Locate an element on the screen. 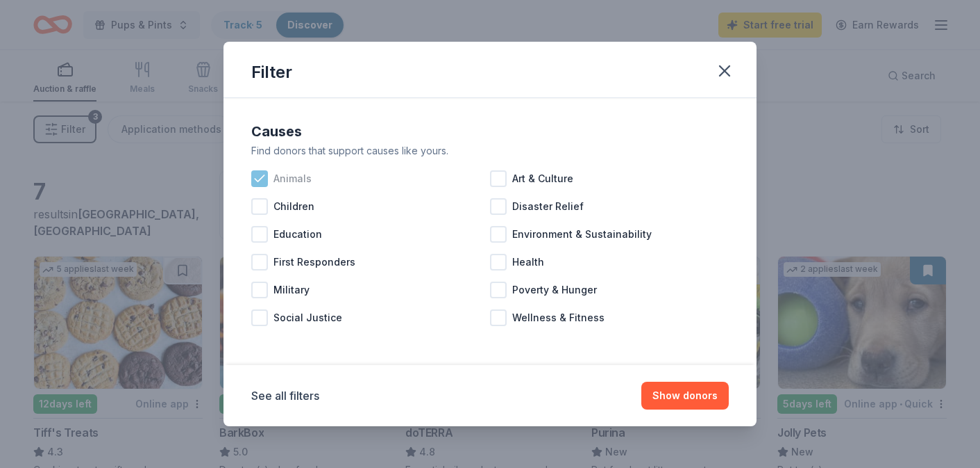  span: Military is located at coordinates (292, 289).